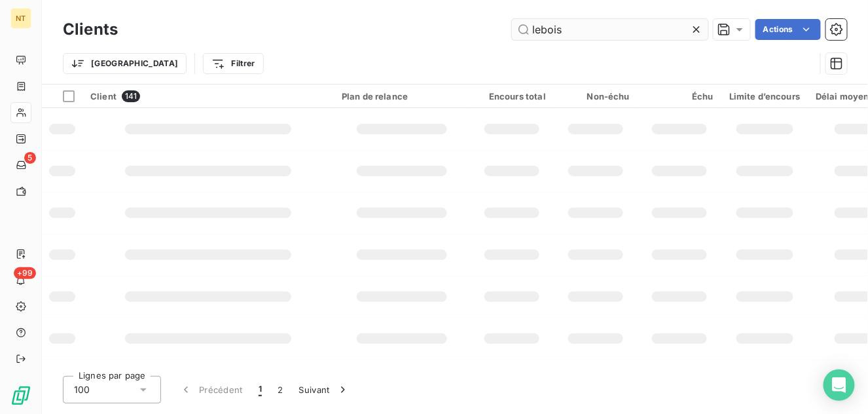 The width and height of the screenshot is (868, 414). I want to click on div: Échu, so click(679, 96).